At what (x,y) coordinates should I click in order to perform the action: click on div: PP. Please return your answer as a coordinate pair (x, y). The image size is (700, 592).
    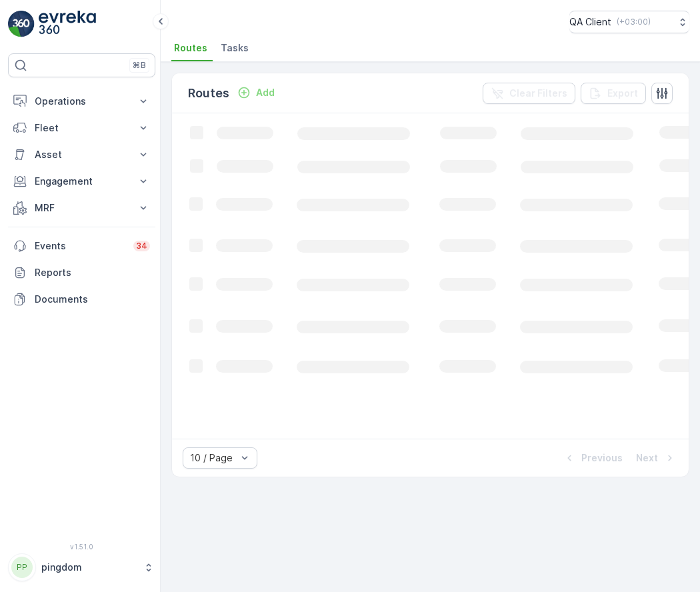
    Looking at the image, I should click on (22, 568).